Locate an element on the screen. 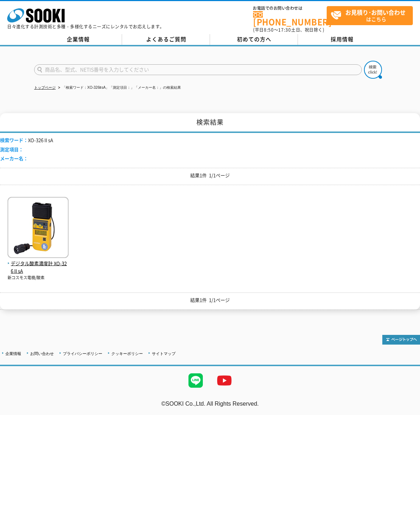 Image resolution: width=420 pixels, height=507 pixels. a: 採用情報 is located at coordinates (342, 40).